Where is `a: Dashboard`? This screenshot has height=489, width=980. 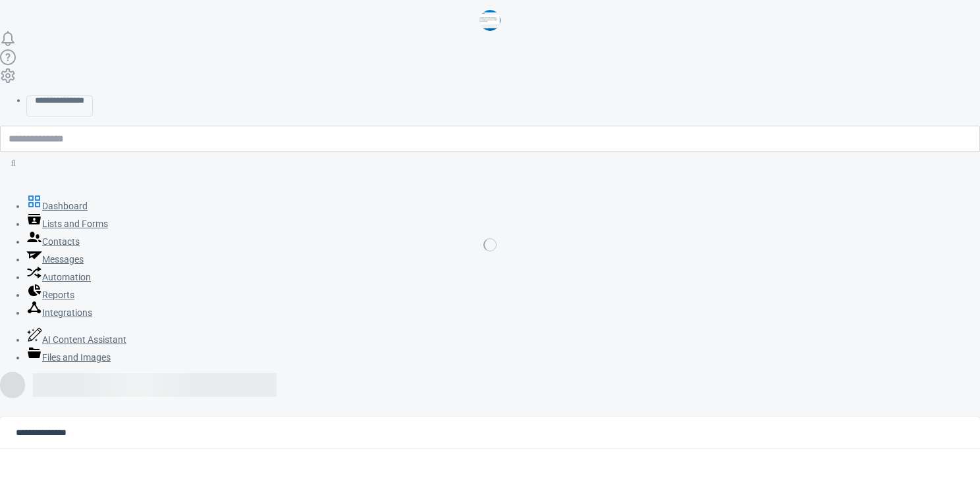 a: Dashboard is located at coordinates (57, 206).